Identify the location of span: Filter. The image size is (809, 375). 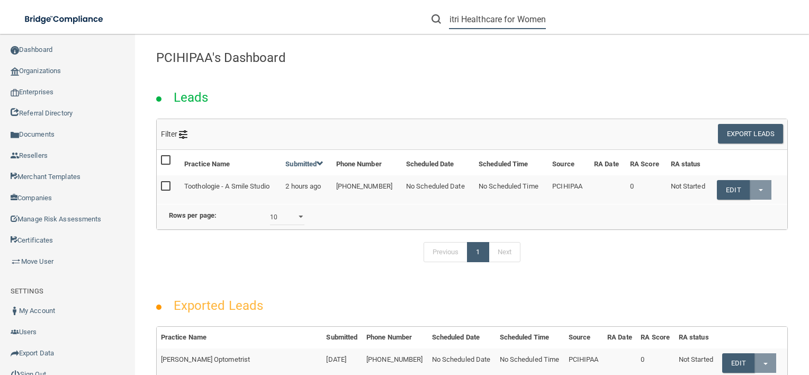
(174, 134).